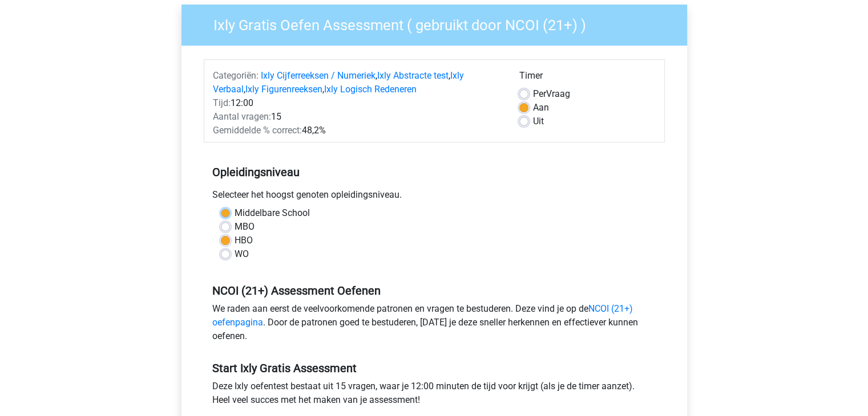  What do you see at coordinates (587, 78) in the screenshot?
I see `div: Timer` at bounding box center [587, 78].